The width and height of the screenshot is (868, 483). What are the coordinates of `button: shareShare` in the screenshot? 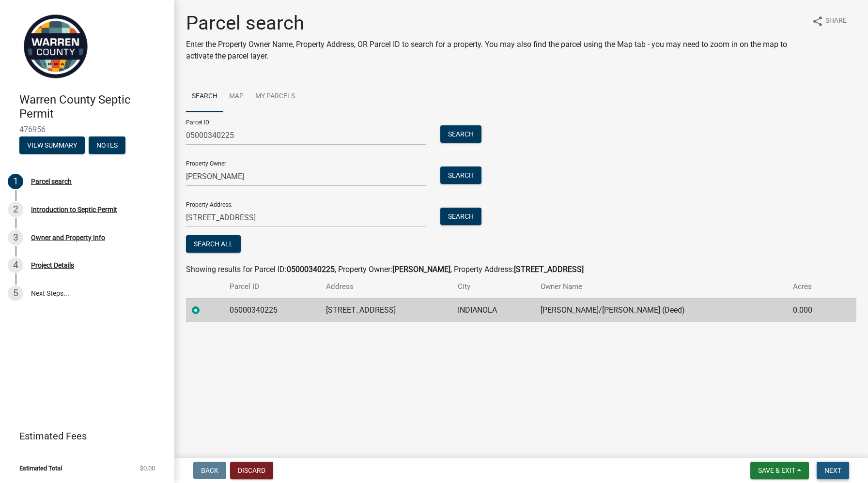 It's located at (829, 21).